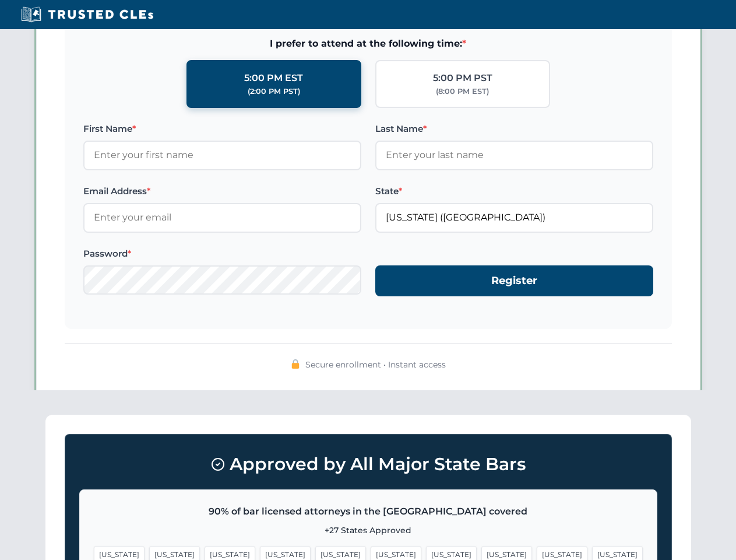 This screenshot has width=736, height=560. Describe the element at coordinates (222, 191) in the screenshot. I see `label: Email Address` at that location.